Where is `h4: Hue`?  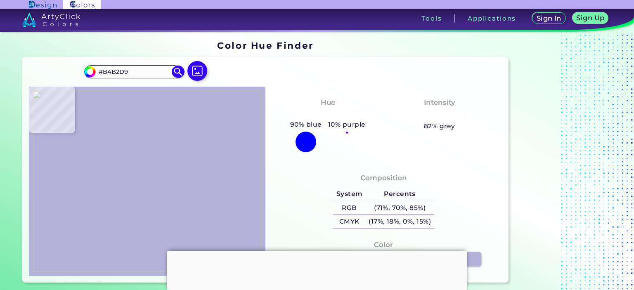
h4: Hue is located at coordinates (328, 102).